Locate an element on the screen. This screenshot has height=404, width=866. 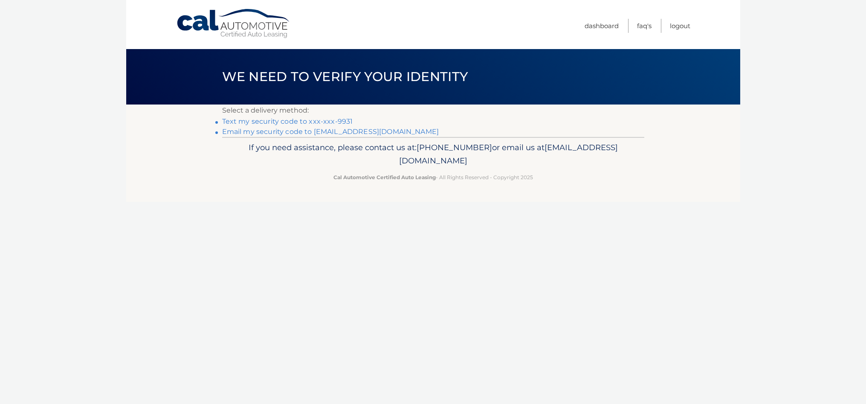
a: Dashboard is located at coordinates (601, 26).